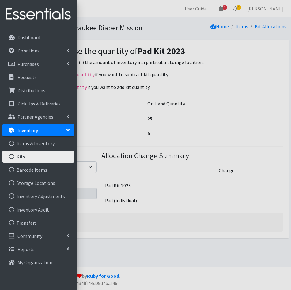 The width and height of the screenshot is (291, 290). I want to click on a: Dashboard, so click(38, 37).